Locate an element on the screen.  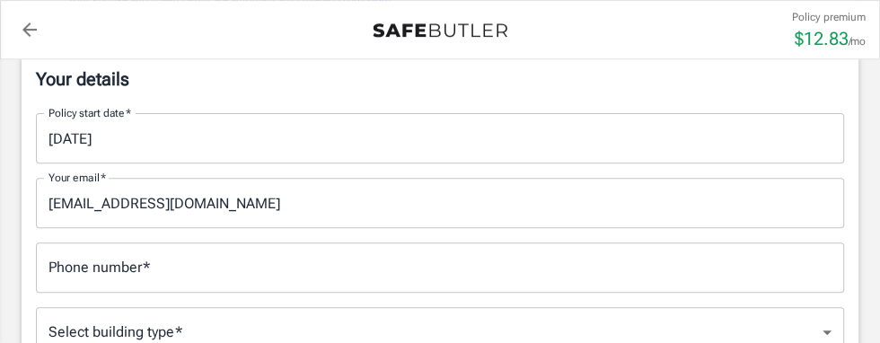
p: Policy premium is located at coordinates (829, 17).